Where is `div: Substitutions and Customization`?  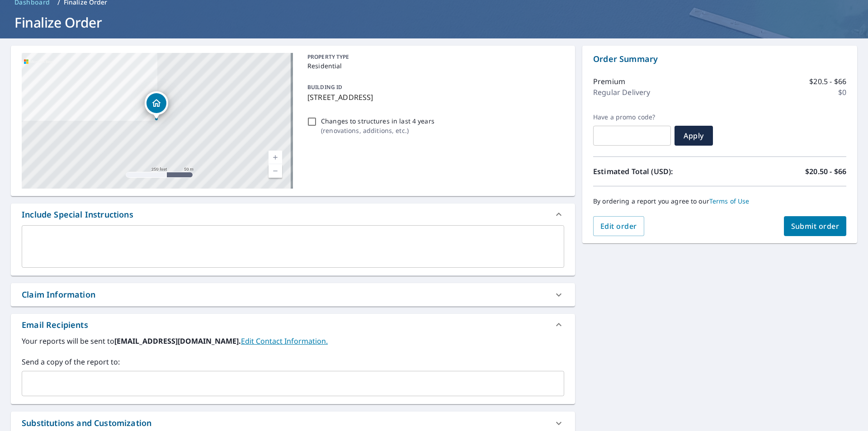
div: Substitutions and Customization is located at coordinates (86, 423).